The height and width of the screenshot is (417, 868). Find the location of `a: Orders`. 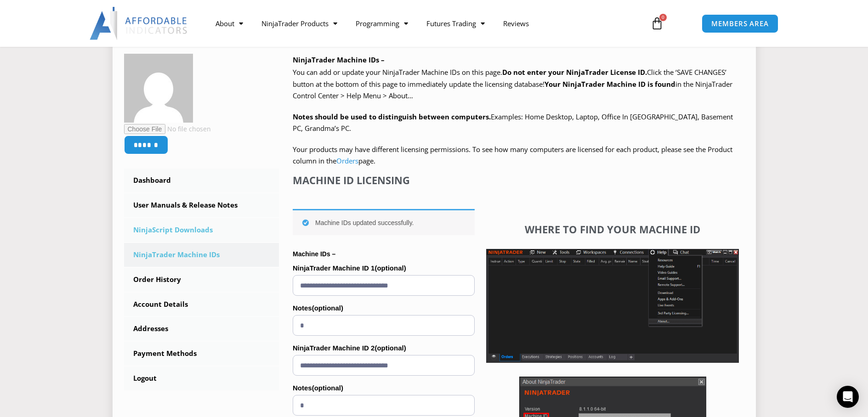

a: Orders is located at coordinates (347, 161).